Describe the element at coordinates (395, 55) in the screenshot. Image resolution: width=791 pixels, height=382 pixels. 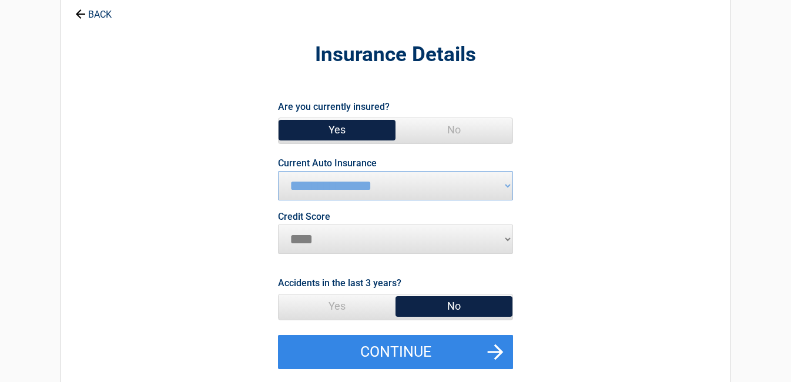
I see `h2: Insurance Details` at that location.